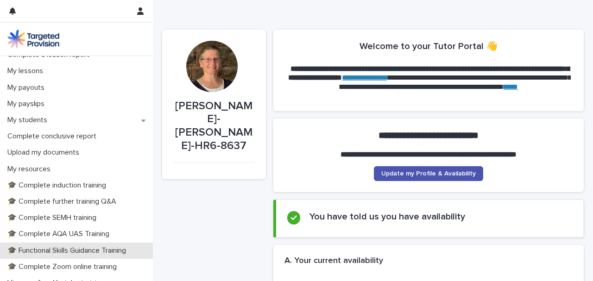 The width and height of the screenshot is (593, 281). What do you see at coordinates (334, 261) in the screenshot?
I see `h2: A. Your current availability` at bounding box center [334, 261].